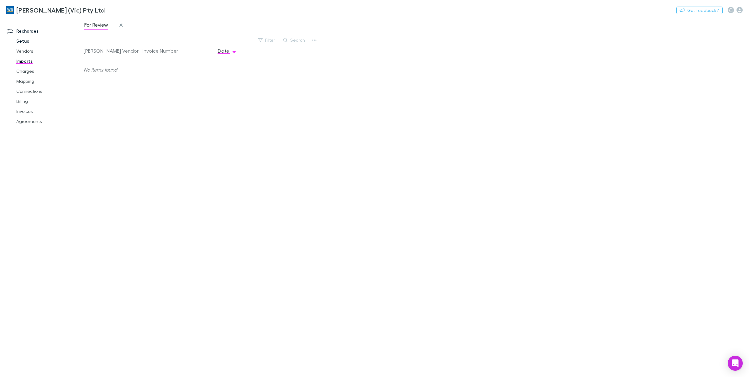 The height and width of the screenshot is (377, 749). I want to click on img: William Buck (Vic) Pty Ltd's Logo, so click(10, 10).